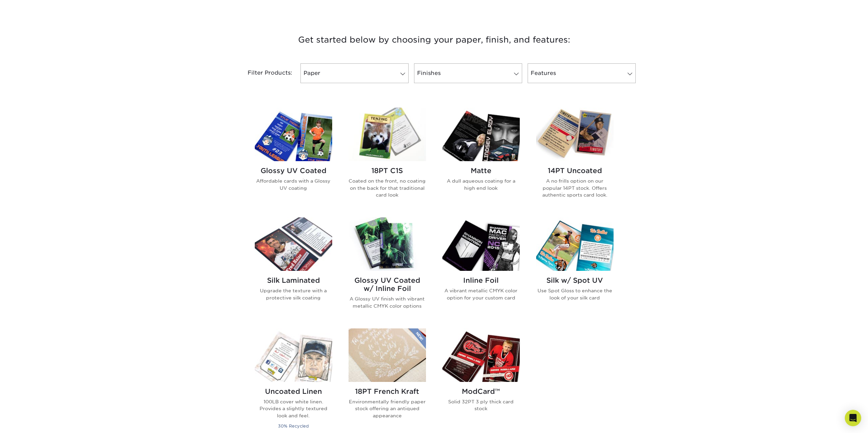 The image size is (868, 433). Describe the element at coordinates (434, 40) in the screenshot. I see `h3: Get started below by choosing your paper, finish, and features:` at that location.